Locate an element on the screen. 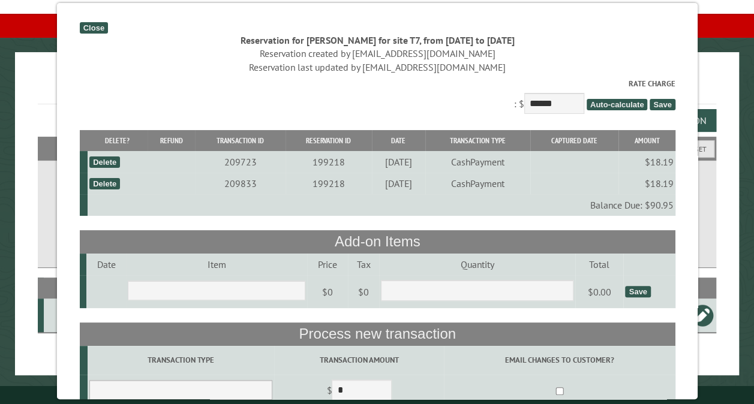  td: Item is located at coordinates (216, 264).